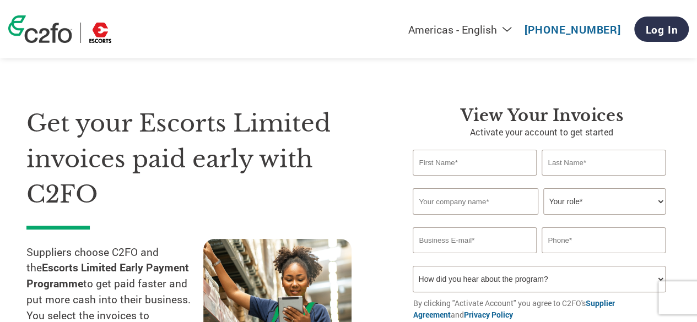 This screenshot has height=322, width=697. What do you see at coordinates (475, 202) in the screenshot?
I see `input: Your company name*` at bounding box center [475, 202].